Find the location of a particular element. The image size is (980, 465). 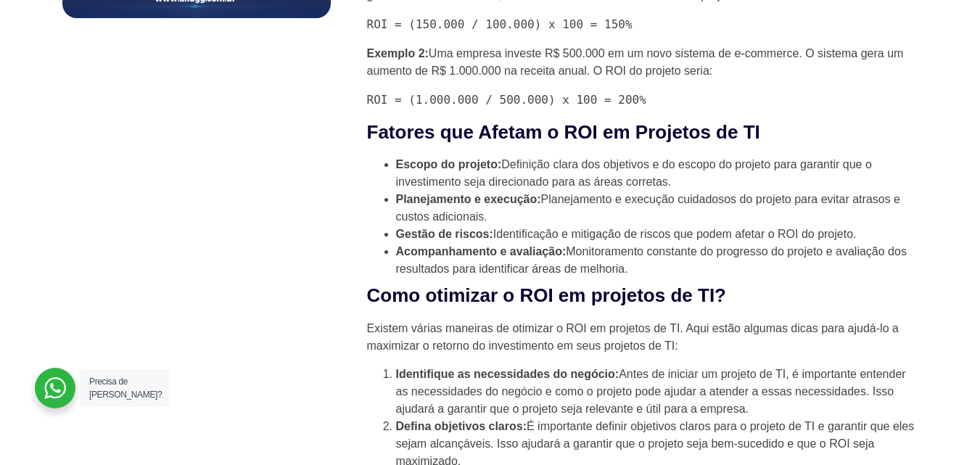

strong: Gestão de riscos: is located at coordinates (445, 234).